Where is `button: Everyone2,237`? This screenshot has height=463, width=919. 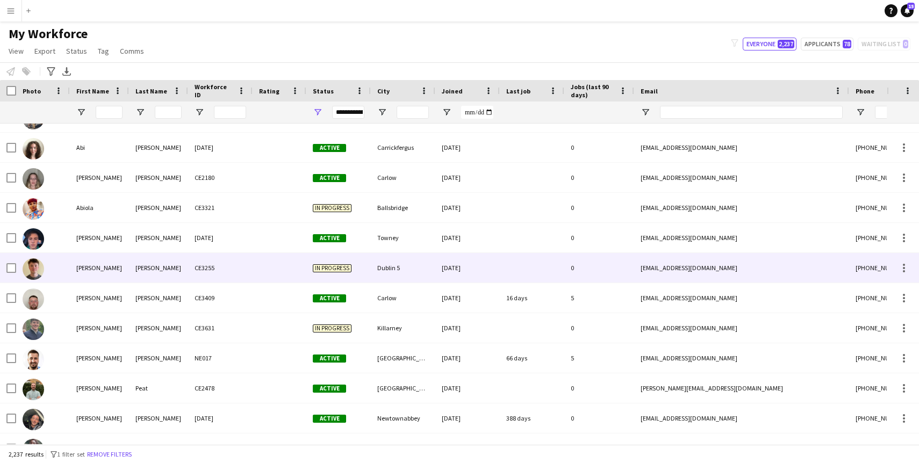
button: Everyone2,237 is located at coordinates (769, 44).